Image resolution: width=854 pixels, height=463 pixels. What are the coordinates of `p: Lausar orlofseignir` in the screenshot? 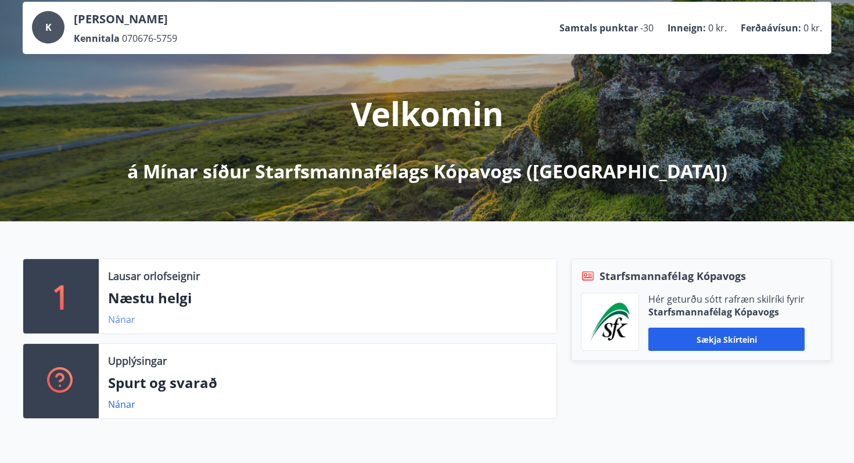 It's located at (154, 276).